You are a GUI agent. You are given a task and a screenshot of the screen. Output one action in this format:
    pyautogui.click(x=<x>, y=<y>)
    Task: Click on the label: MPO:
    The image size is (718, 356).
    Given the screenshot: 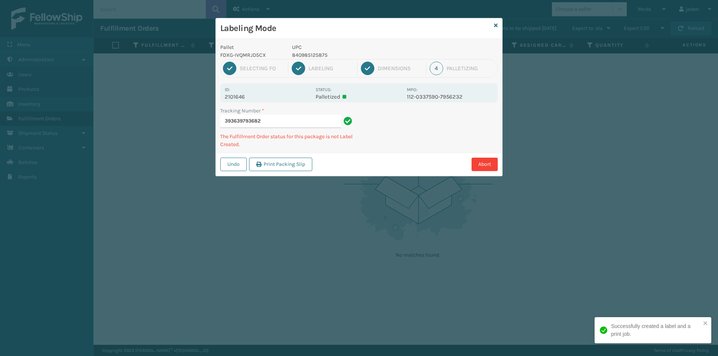 What is the action you would take?
    pyautogui.click(x=412, y=90)
    